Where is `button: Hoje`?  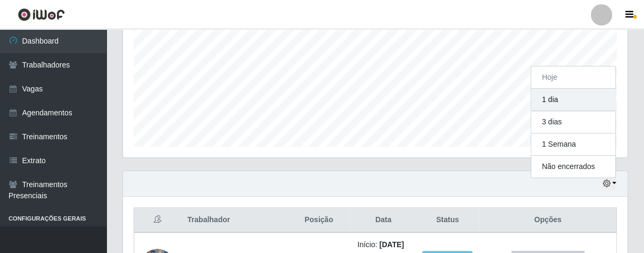
button: Hoje is located at coordinates (573, 78).